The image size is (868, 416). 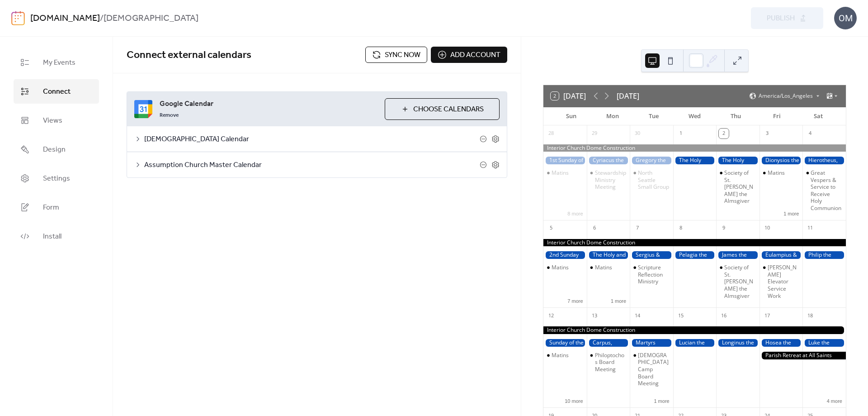 I want to click on button: 10 more, so click(x=574, y=400).